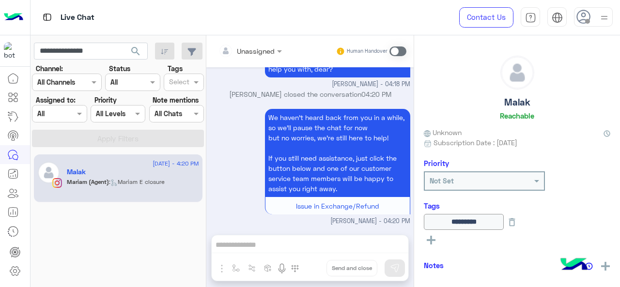 Image resolution: width=620 pixels, height=287 pixels. Describe the element at coordinates (120, 68) in the screenshot. I see `label: Status` at that location.